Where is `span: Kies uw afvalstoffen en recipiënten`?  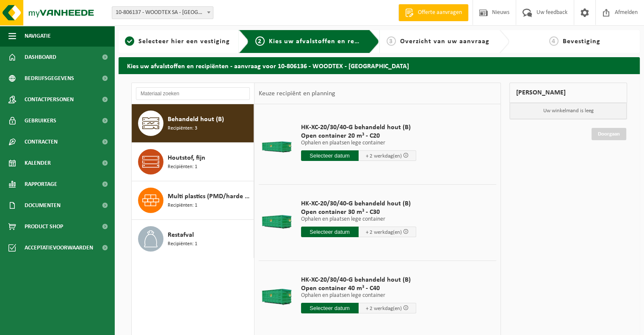 span: Kies uw afvalstoffen en recipiënten is located at coordinates (327, 41).